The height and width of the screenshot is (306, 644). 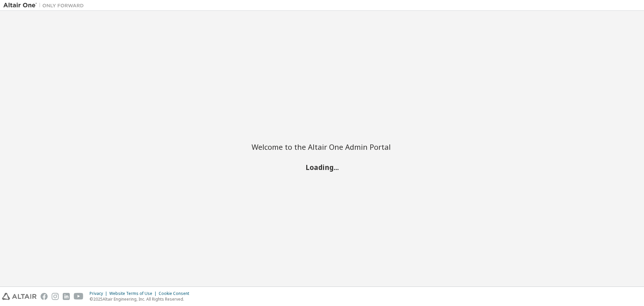 I want to click on div: Privacy, so click(x=99, y=293).